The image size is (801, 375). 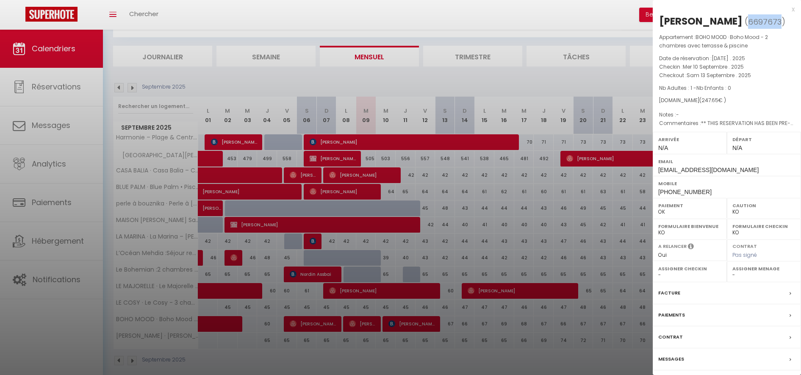 What do you see at coordinates (727, 123) in the screenshot?
I see `p: Commentaires :` at bounding box center [727, 123].